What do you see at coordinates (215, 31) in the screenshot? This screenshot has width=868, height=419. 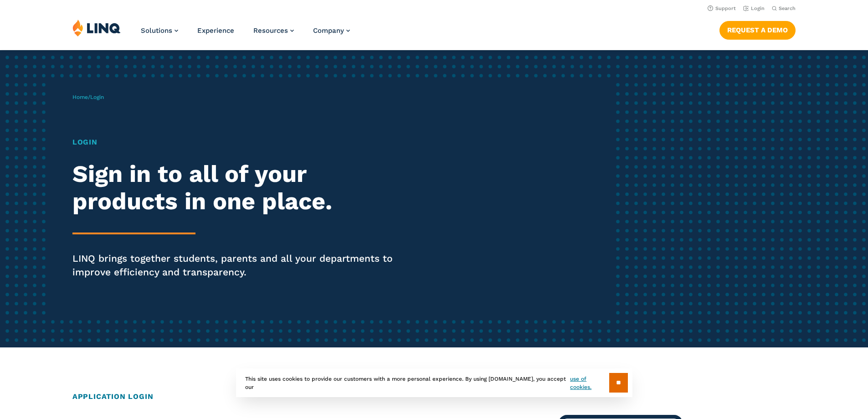 I see `span: Experience` at bounding box center [215, 31].